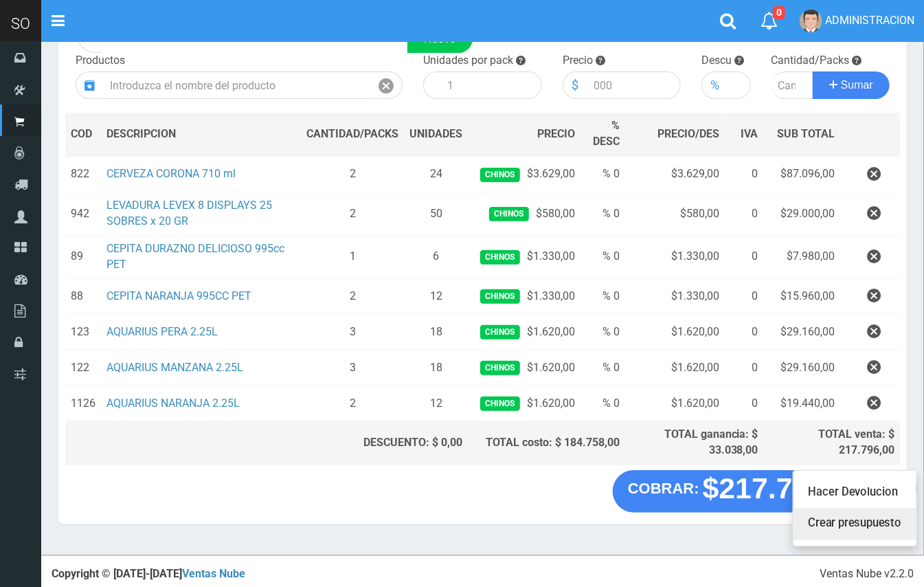 The height and width of the screenshot is (587, 924). I want to click on a: AQUARIUS NARANJA 2.25L, so click(174, 402).